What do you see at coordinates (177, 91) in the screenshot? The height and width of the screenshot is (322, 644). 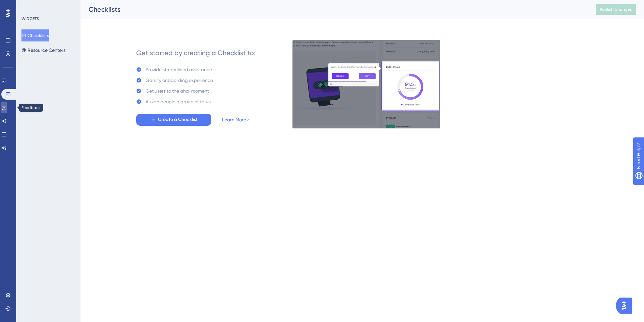 I see `div: Get users to the aha-moment` at bounding box center [177, 91].